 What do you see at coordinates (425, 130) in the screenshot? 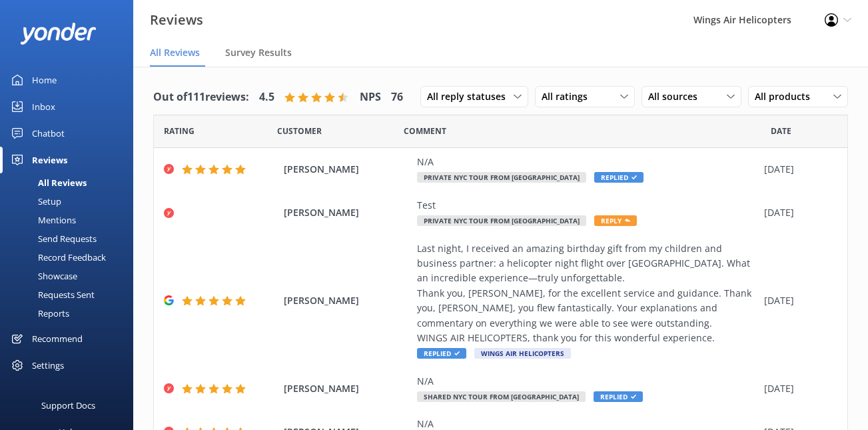
I see `span: Question` at bounding box center [425, 130].